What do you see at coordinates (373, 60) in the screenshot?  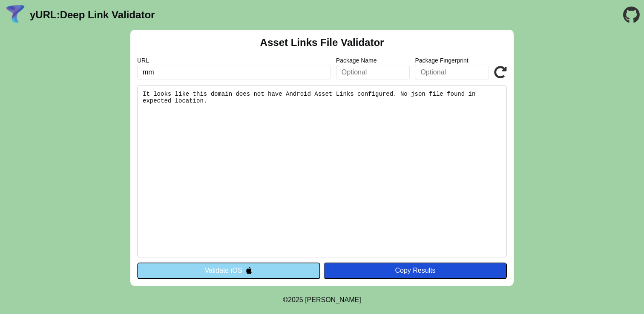 I see `label: Package Name` at bounding box center [373, 60].